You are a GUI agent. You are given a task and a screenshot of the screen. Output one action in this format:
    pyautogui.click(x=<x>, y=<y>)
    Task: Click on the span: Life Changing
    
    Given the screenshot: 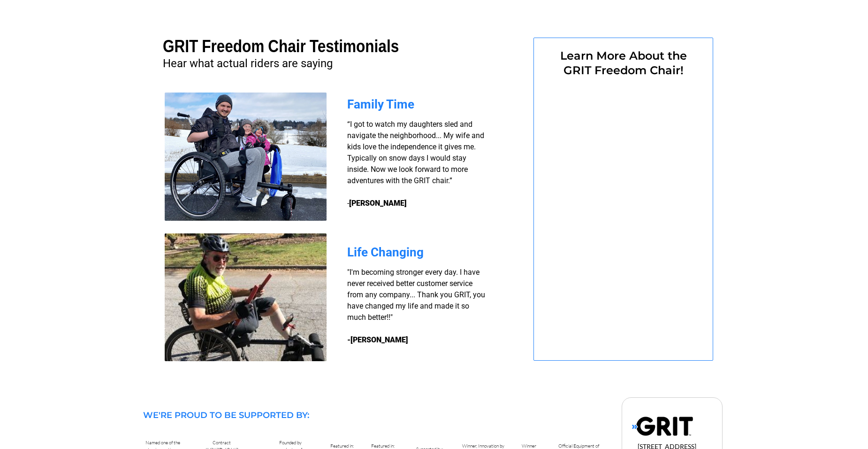 What is the action you would take?
    pyautogui.click(x=385, y=252)
    